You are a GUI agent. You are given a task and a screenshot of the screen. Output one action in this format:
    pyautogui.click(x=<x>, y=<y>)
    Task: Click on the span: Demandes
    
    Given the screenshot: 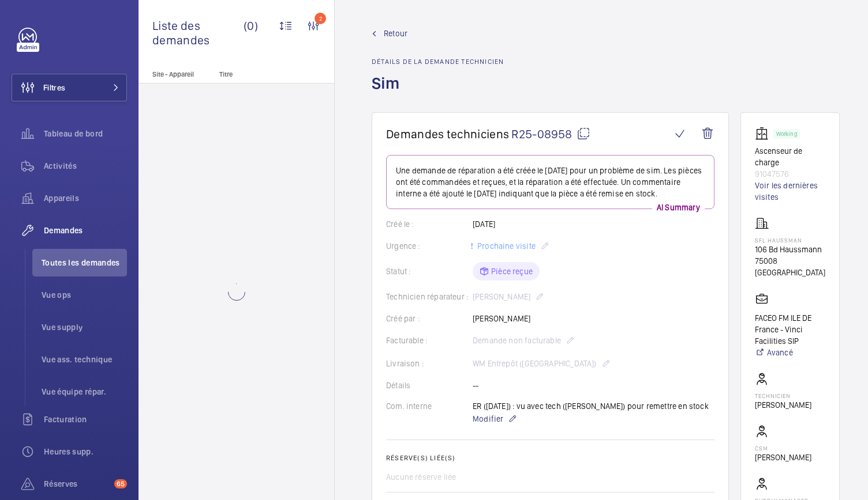 What is the action you would take?
    pyautogui.click(x=86, y=231)
    